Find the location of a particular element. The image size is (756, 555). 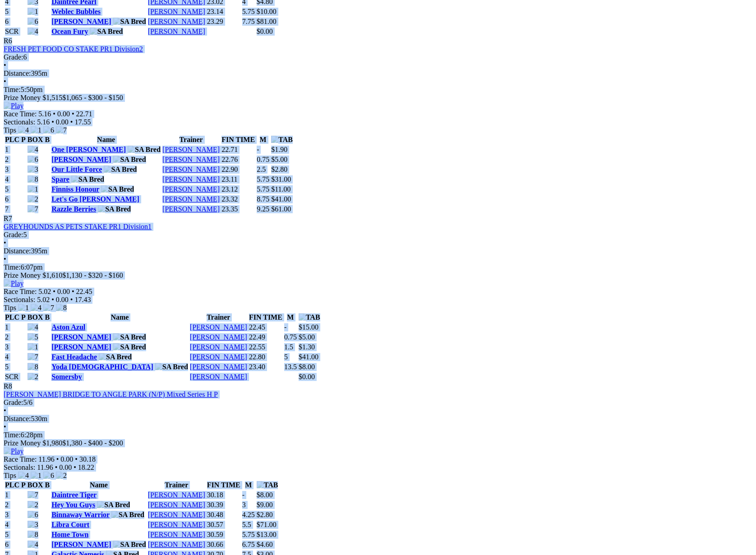

span: $81.00 is located at coordinates (266, 22).